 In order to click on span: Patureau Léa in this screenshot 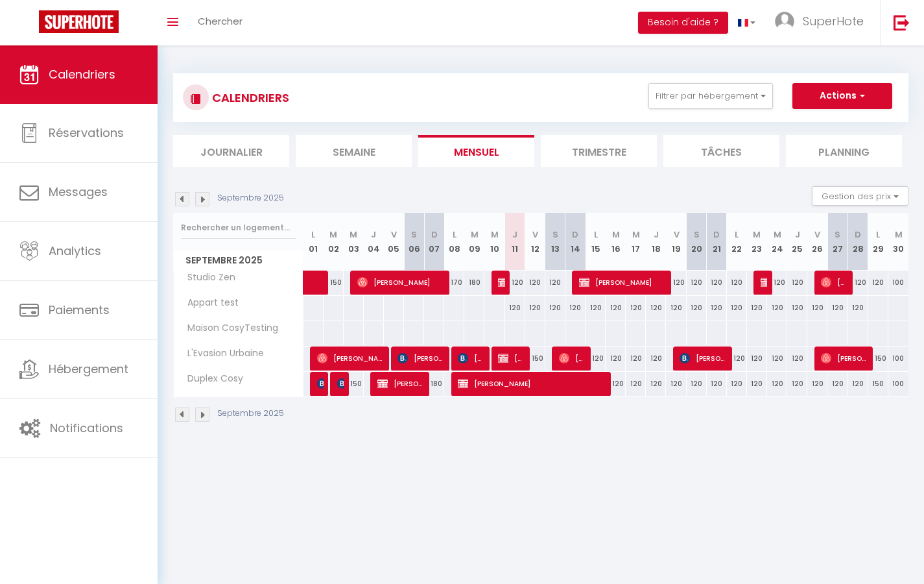, I will do `click(320, 383)`.